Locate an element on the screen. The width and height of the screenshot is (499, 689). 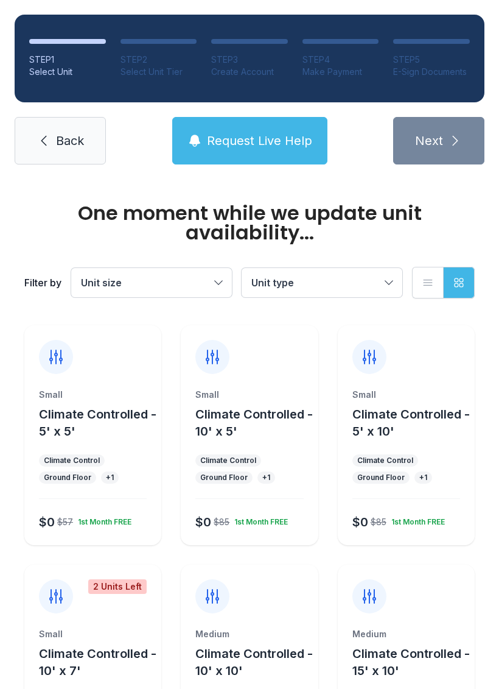
div: One moment while we update unit availability... is located at coordinates (250, 223).